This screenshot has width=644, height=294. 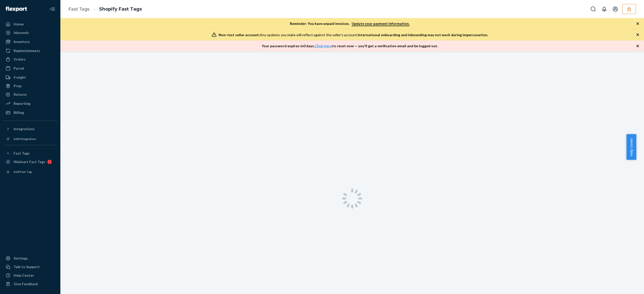 What do you see at coordinates (30, 77) in the screenshot?
I see `a: Freight` at bounding box center [30, 77].